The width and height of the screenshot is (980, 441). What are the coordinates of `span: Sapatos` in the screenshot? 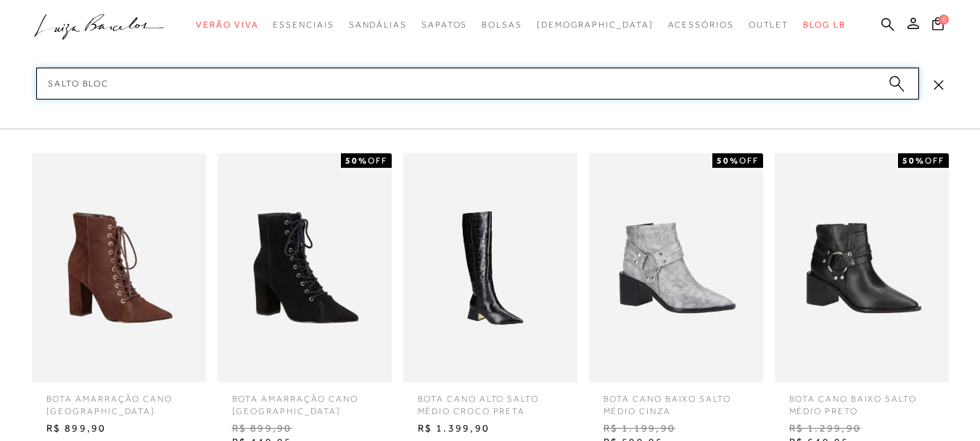 It's located at (444, 25).